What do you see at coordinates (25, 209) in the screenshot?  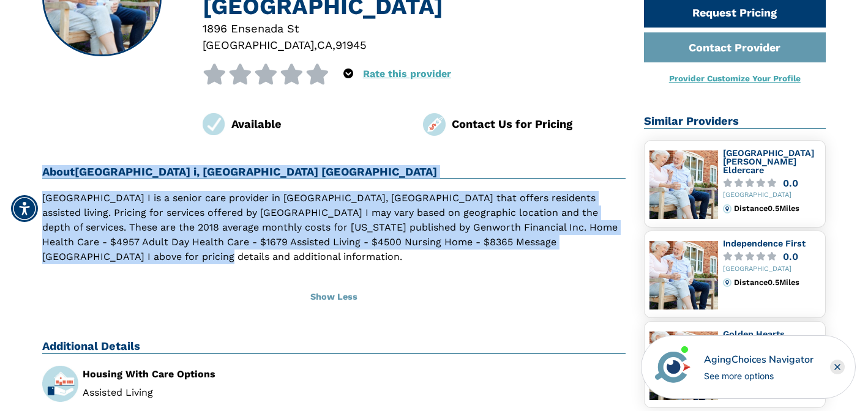 I see `div: Accessibility Menu` at bounding box center [25, 209].